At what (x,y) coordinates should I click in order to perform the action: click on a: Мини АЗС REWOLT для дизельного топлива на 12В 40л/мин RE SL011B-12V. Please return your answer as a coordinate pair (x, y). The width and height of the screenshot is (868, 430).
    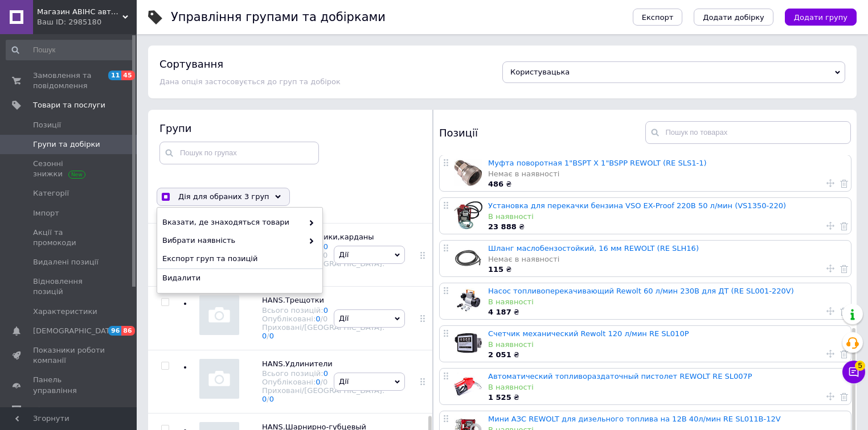
    Looking at the image, I should click on (634, 419).